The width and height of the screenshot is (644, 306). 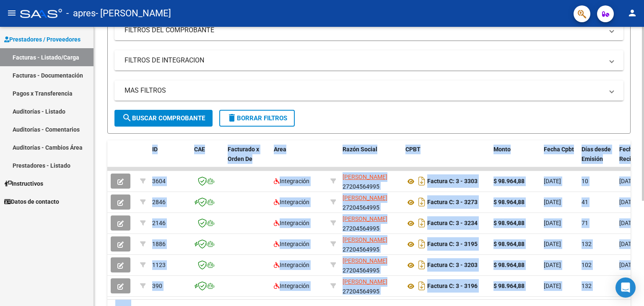 What do you see at coordinates (453, 244) in the screenshot?
I see `strong: Factura C: 3 - 3195` at bounding box center [453, 244].